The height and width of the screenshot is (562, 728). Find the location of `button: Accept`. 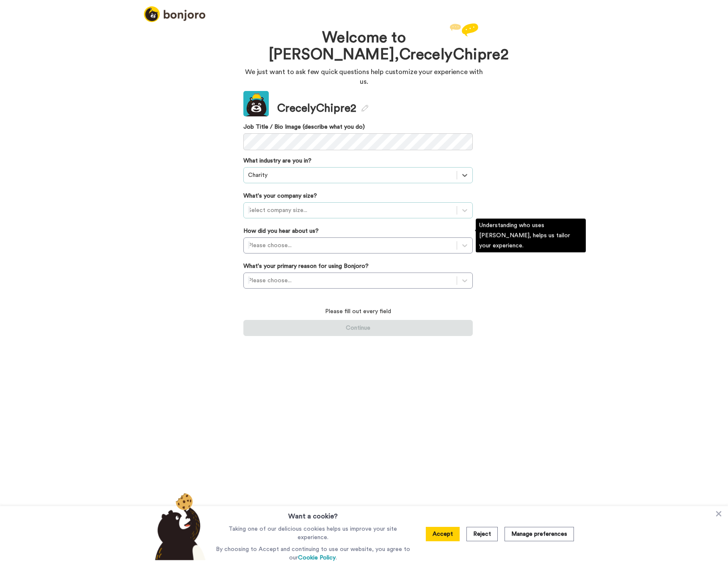

button: Accept is located at coordinates (442, 534).